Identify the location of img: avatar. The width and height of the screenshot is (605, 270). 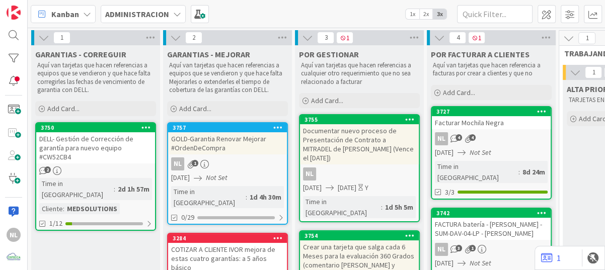
(14, 258).